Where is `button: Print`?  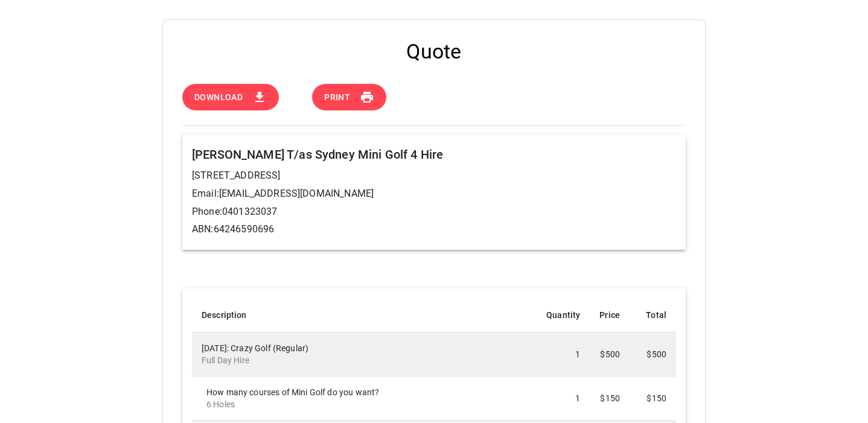
button: Print is located at coordinates (349, 97).